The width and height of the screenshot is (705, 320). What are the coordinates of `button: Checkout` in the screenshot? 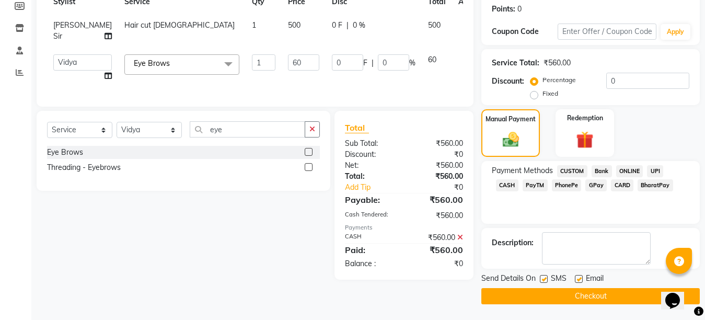 It's located at (591, 296).